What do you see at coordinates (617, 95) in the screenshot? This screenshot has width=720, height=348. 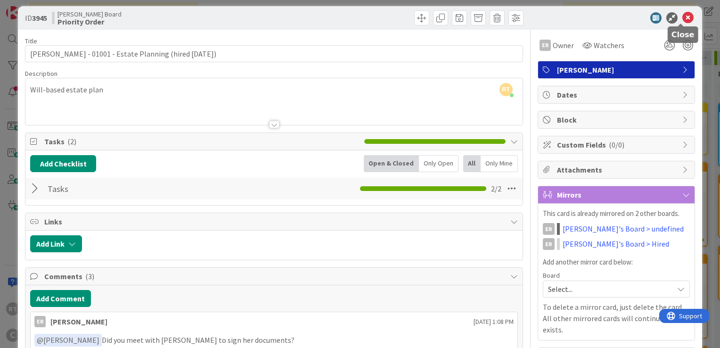 I see `span: Dates` at bounding box center [617, 95].